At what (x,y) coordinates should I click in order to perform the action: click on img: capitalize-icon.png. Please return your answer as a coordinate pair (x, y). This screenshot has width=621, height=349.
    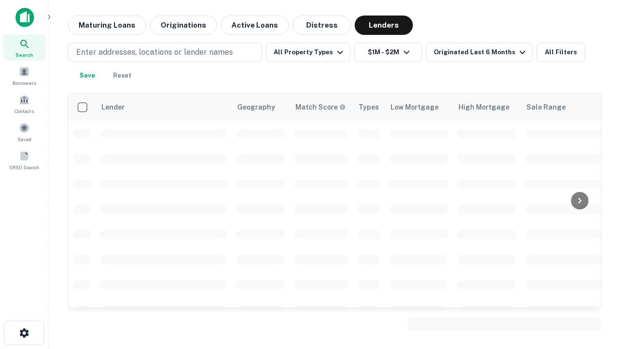
    Looking at the image, I should click on (25, 17).